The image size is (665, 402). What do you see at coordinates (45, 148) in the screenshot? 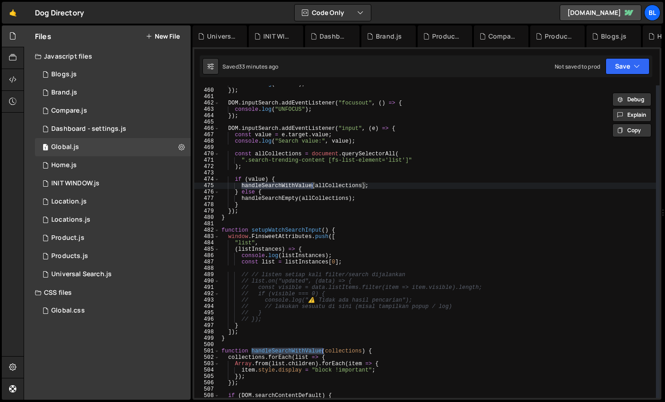
I see `span: 1` at bounding box center [45, 148].